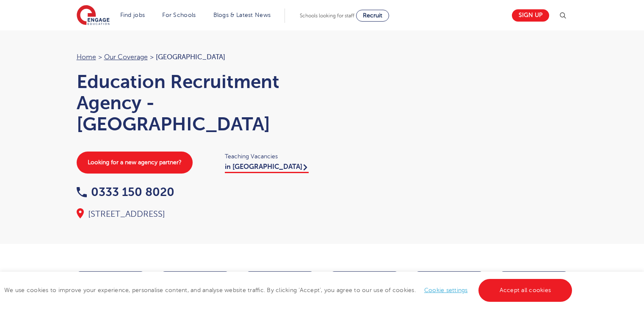 The height and width of the screenshot is (309, 644). I want to click on a: Home, so click(87, 57).